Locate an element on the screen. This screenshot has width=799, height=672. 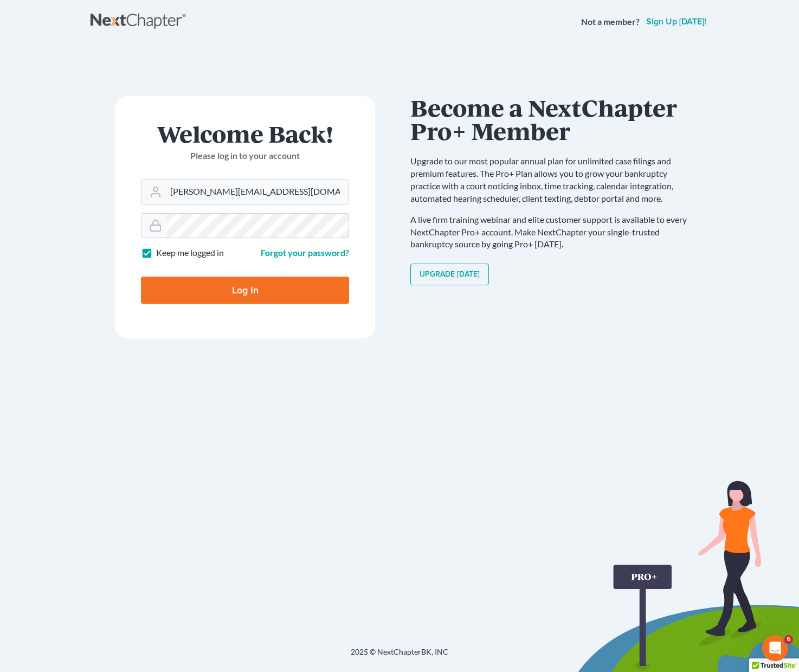
input: Email Address is located at coordinates (257, 192).